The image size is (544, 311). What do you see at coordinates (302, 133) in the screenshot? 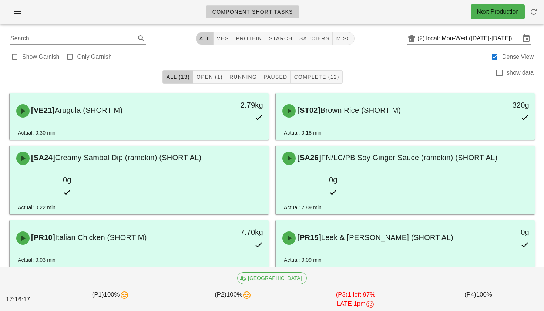
I see `div: Actual: 0.18 min` at bounding box center [302, 133].